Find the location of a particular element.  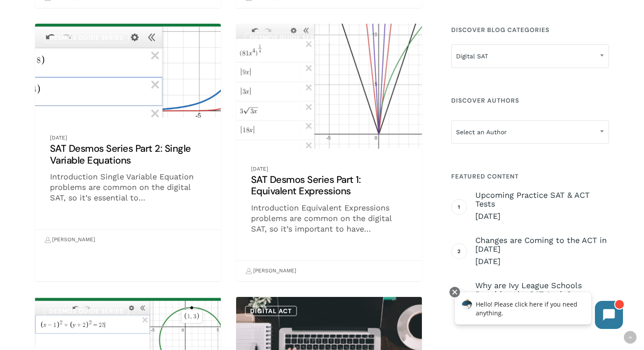

img: Avatar is located at coordinates (21, 19).